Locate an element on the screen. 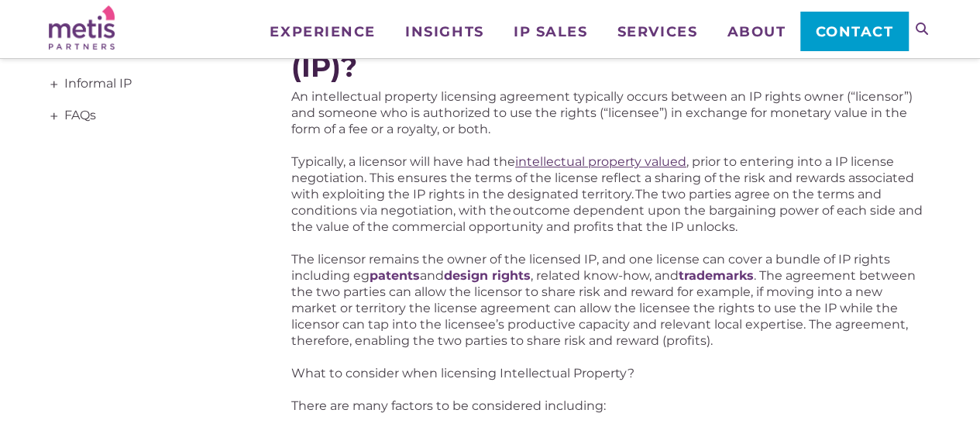 This screenshot has height=427, width=980. a: trademarks is located at coordinates (716, 275).